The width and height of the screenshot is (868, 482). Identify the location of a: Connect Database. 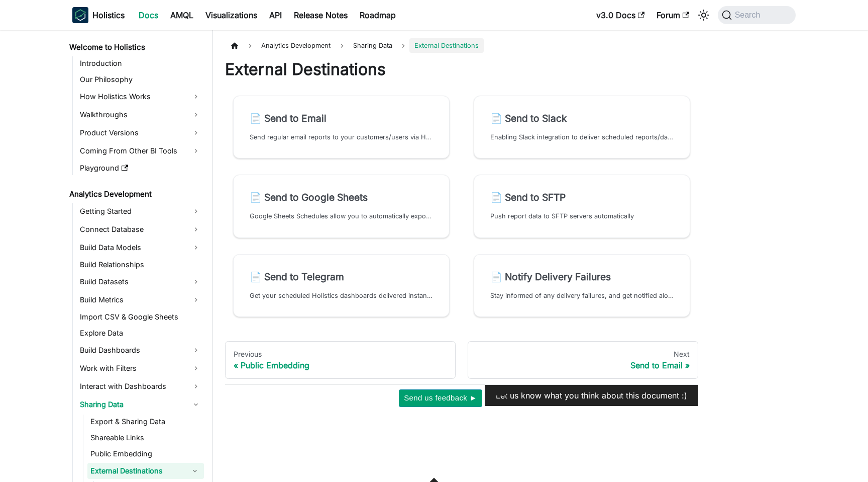
(140, 229).